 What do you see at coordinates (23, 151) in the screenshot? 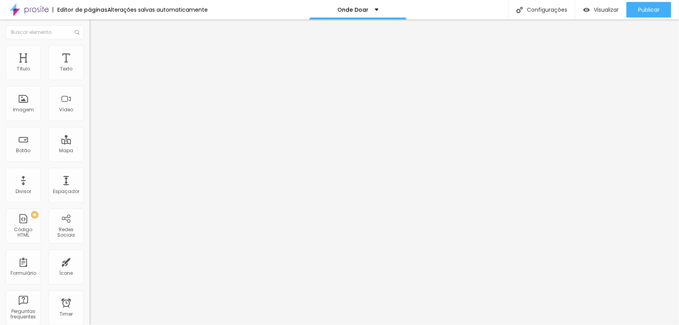
I see `div: Botão` at bounding box center [23, 151].